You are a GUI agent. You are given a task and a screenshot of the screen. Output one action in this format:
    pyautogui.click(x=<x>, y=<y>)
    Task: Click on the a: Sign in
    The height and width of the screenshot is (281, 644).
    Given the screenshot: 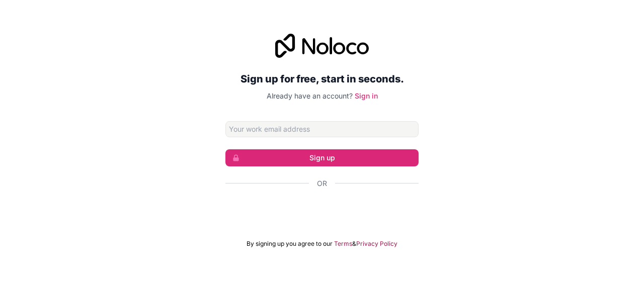 What is the action you would take?
    pyautogui.click(x=366, y=95)
    